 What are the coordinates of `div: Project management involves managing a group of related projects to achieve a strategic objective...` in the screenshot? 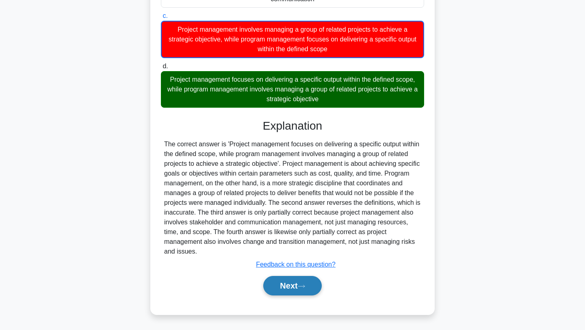 It's located at (292, 39).